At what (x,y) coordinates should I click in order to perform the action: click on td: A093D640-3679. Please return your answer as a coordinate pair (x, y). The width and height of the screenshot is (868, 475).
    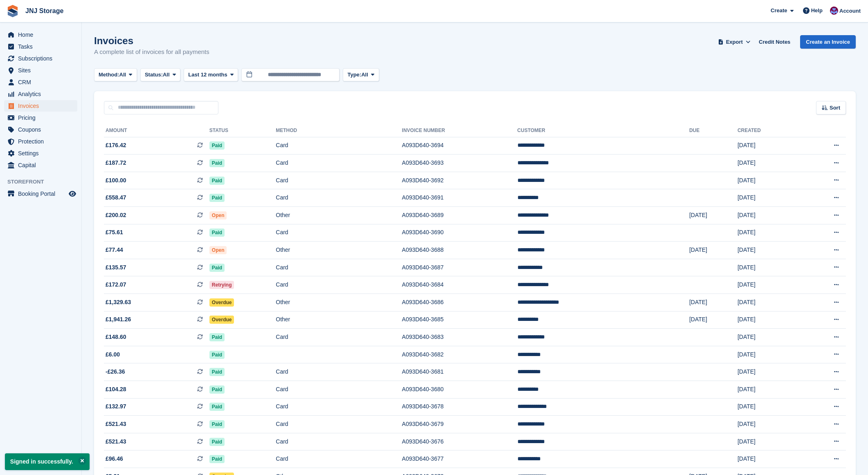
    Looking at the image, I should click on (459, 425).